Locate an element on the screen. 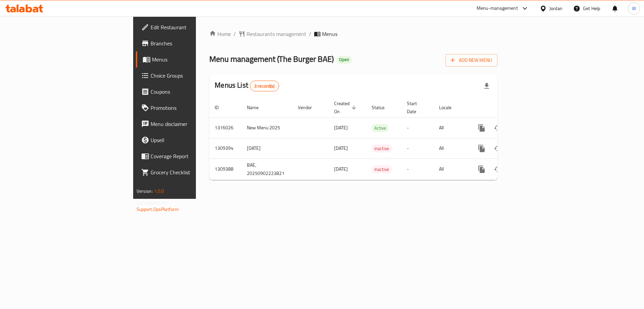 This screenshot has width=644, height=309. span: ID is located at coordinates (221, 107).